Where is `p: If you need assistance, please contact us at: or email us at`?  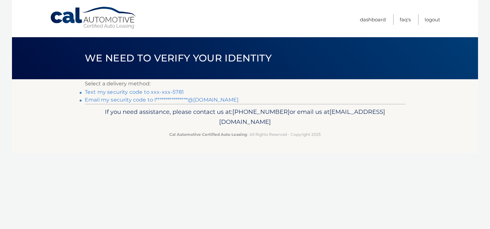 p: If you need assistance, please contact us at: or email us at is located at coordinates (245, 117).